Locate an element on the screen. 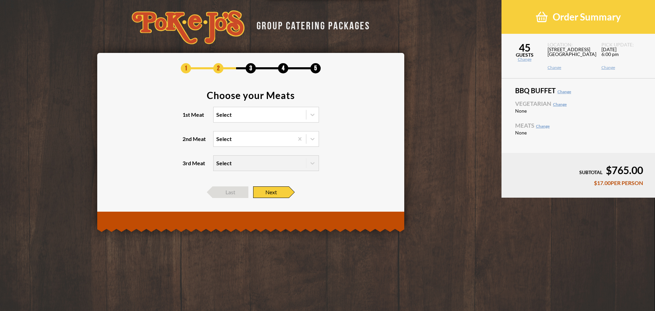 The image size is (655, 311). span: Last is located at coordinates (230, 192).